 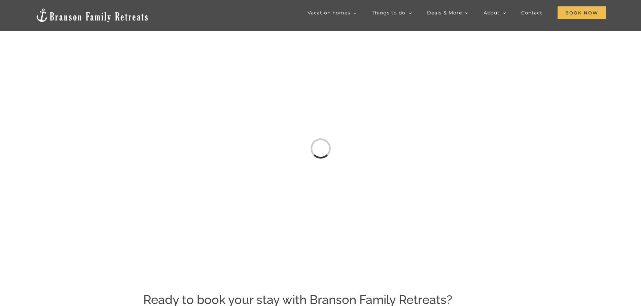 I want to click on a: About, so click(x=494, y=13).